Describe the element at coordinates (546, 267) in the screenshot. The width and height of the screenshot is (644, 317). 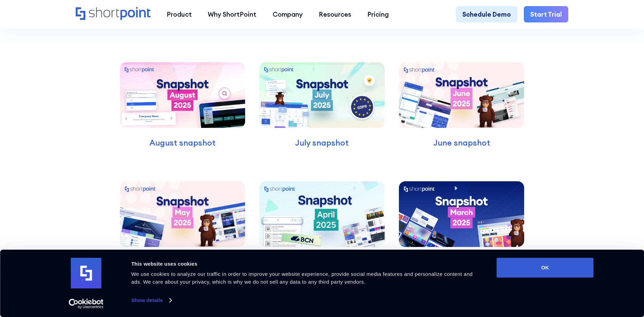
I see `button: OK` at that location.